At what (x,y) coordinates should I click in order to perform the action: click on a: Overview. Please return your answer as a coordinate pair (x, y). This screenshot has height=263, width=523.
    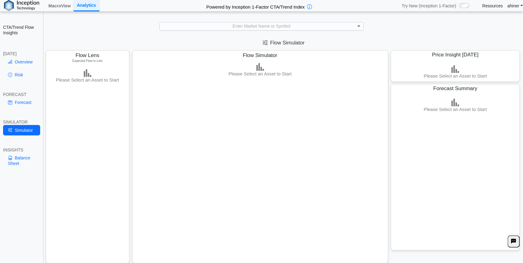
    Looking at the image, I should click on (21, 62).